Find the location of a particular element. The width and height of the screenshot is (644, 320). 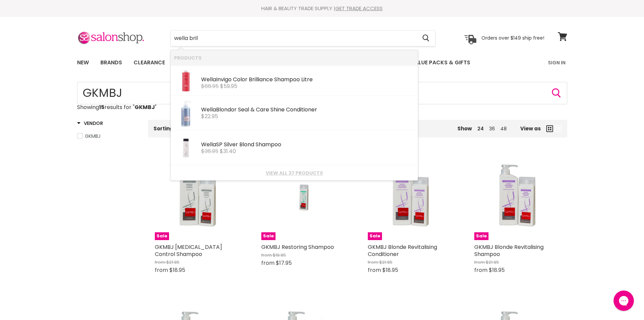

li: Products is located at coordinates (294, 57).